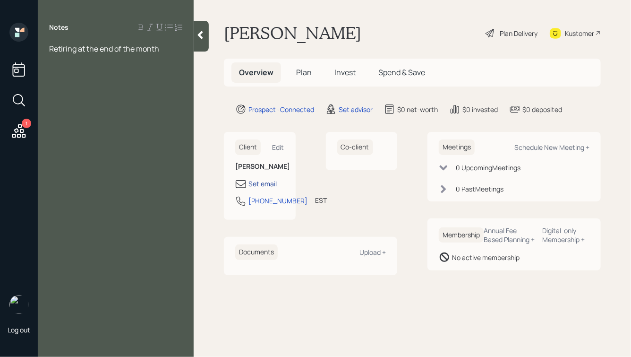  Describe the element at coordinates (509, 235) in the screenshot. I see `div: Annual Fee Based Planning +` at that location.